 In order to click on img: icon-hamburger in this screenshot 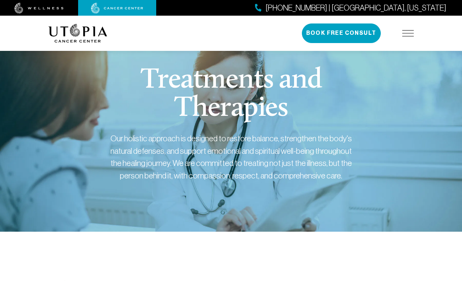, I will do `click(408, 33)`.